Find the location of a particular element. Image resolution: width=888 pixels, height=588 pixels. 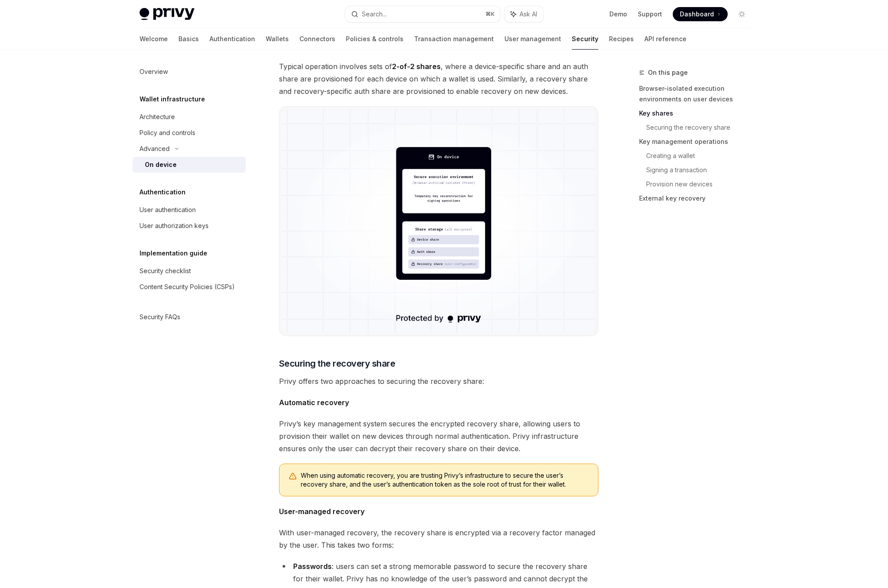

a: Security FAQs is located at coordinates (189, 317).